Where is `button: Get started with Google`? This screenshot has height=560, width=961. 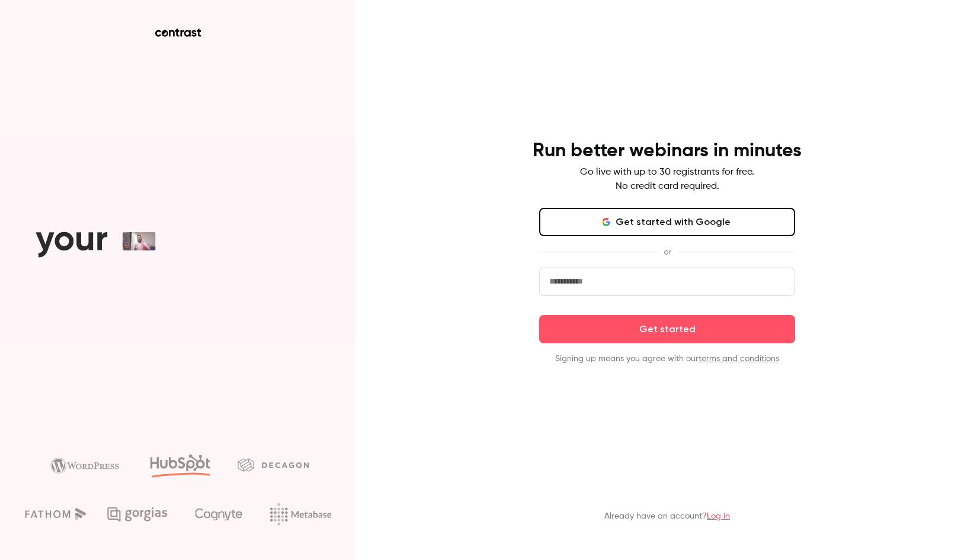 button: Get started with Google is located at coordinates (668, 222).